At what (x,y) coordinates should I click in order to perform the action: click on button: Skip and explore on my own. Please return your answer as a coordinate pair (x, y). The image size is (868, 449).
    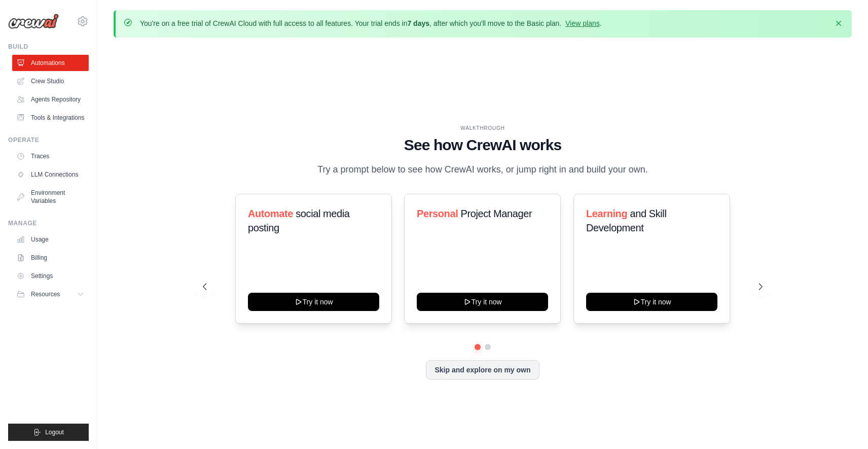
    Looking at the image, I should click on (483, 369).